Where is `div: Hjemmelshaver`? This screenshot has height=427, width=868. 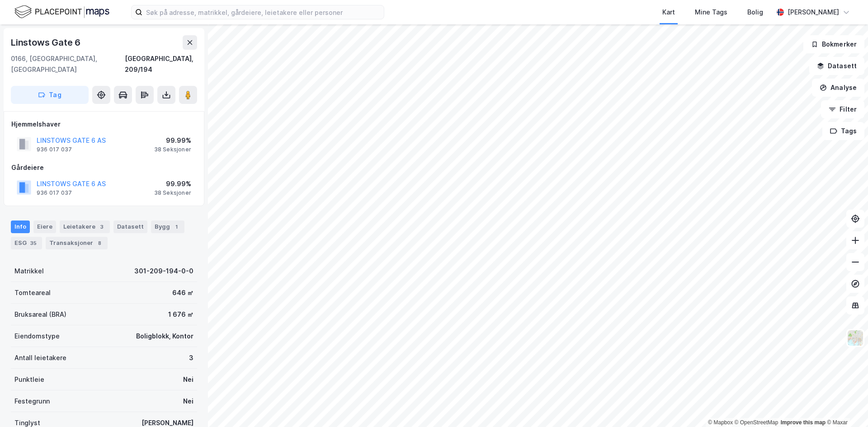 div: Hjemmelshaver is located at coordinates (104, 124).